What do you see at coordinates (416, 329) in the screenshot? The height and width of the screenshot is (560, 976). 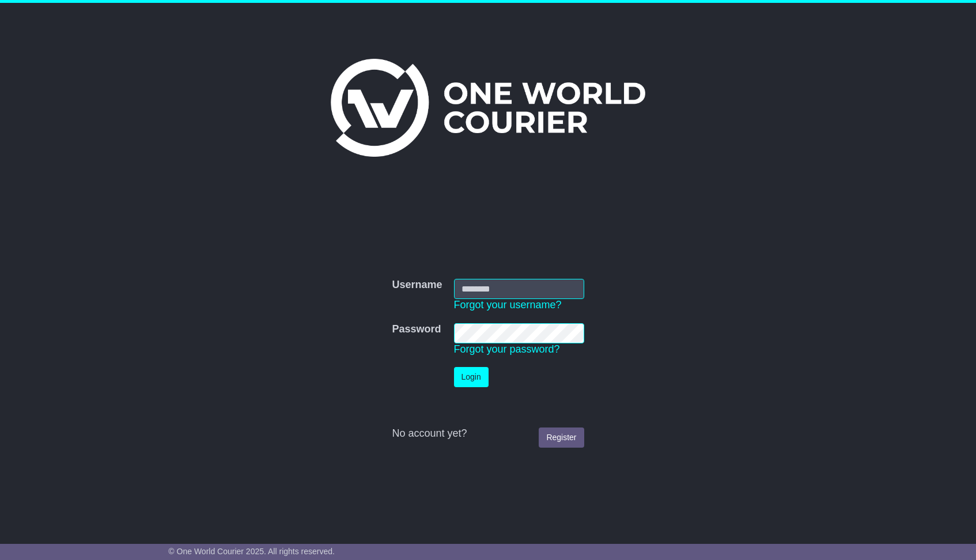 I see `label: Password` at bounding box center [416, 329].